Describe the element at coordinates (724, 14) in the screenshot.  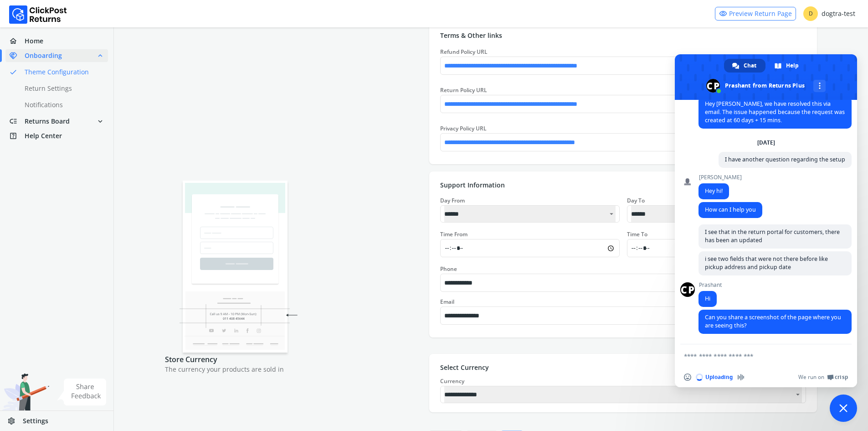
I see `span: visibility` at that location.